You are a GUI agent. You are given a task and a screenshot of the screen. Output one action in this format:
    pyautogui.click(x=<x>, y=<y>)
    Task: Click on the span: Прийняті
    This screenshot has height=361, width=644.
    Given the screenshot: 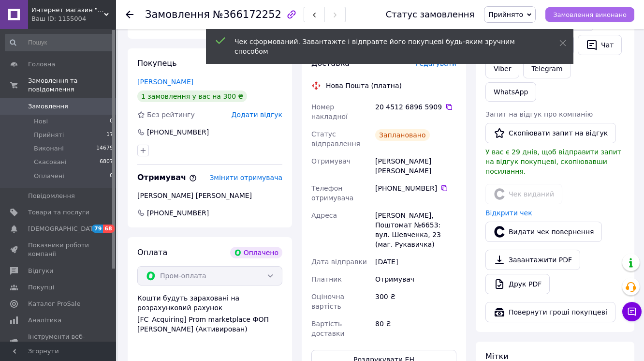 What is the action you would take?
    pyautogui.click(x=49, y=135)
    